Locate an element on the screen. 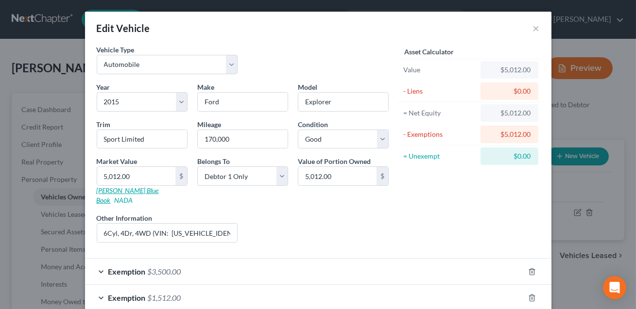  div: Open Intercom Messenger is located at coordinates (614, 288).